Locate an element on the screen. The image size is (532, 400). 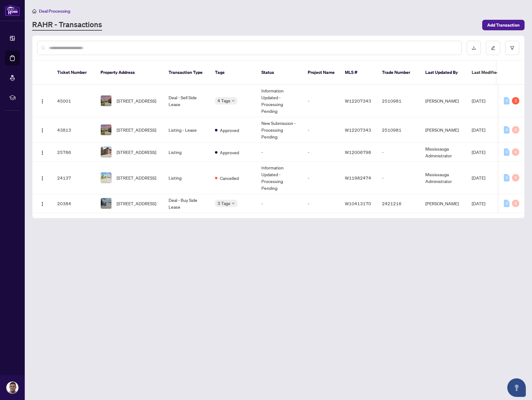
td: 25786 is located at coordinates (74, 152).